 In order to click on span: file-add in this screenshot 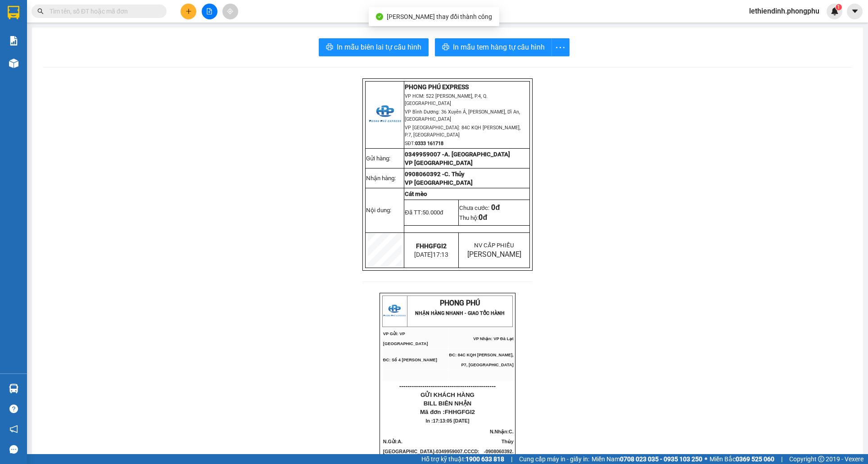, I will do `click(210, 12)`.